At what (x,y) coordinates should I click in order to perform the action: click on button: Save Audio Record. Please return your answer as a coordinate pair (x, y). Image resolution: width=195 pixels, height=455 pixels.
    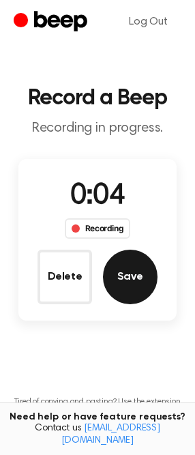
    Looking at the image, I should click on (130, 277).